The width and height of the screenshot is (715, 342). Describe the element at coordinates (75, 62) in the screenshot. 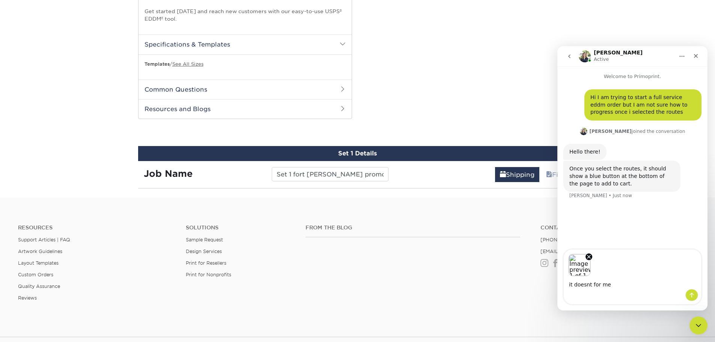

I see `div: user says…` at that location.